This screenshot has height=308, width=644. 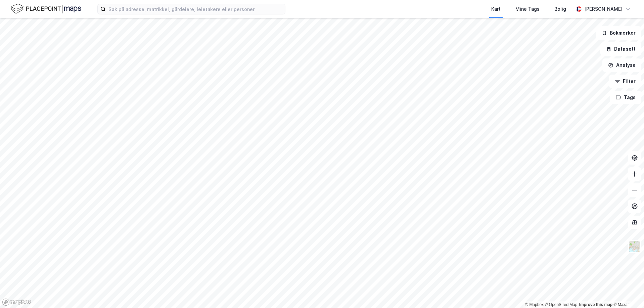 I want to click on button: Bokmerker, so click(x=619, y=33).